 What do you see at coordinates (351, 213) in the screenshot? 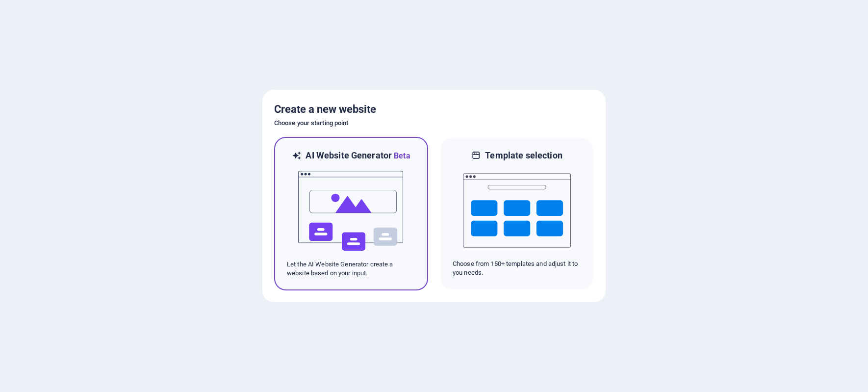
I see `div: AI Website GeneratorBetaaiLet the AI Website Generator create a website based on your input.` at bounding box center [351, 213].